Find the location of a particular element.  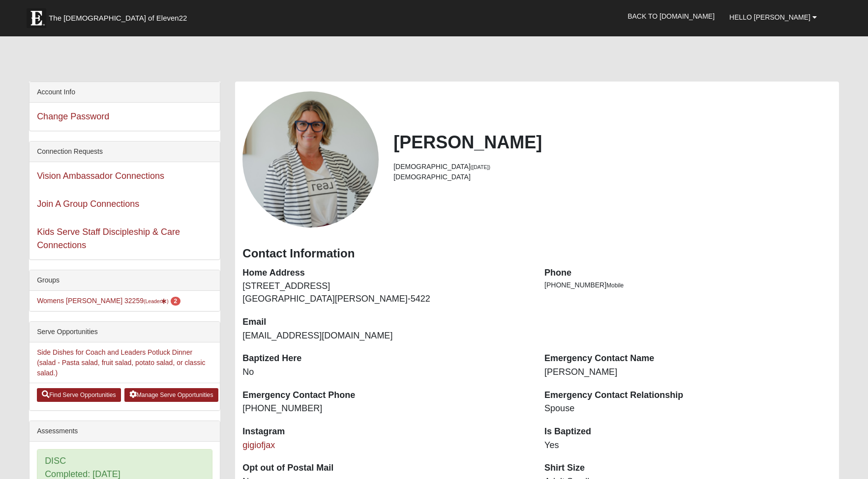

span: Mobile is located at coordinates (614, 286).